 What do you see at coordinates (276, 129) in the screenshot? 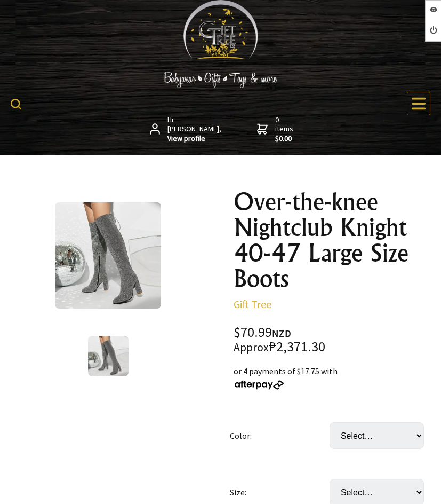
I see `a: 0 items$0.00` at bounding box center [276, 129].